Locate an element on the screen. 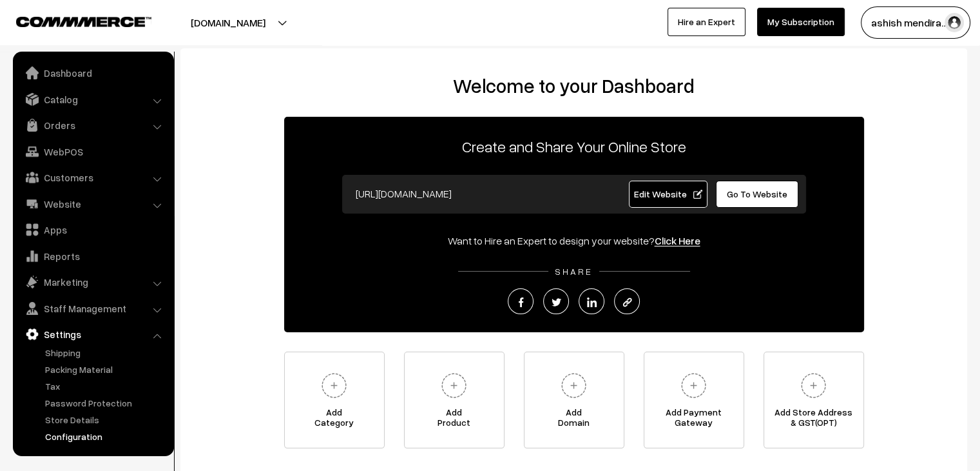 The width and height of the screenshot is (980, 471). a: Add PaymentGateway is located at coordinates (694, 399).